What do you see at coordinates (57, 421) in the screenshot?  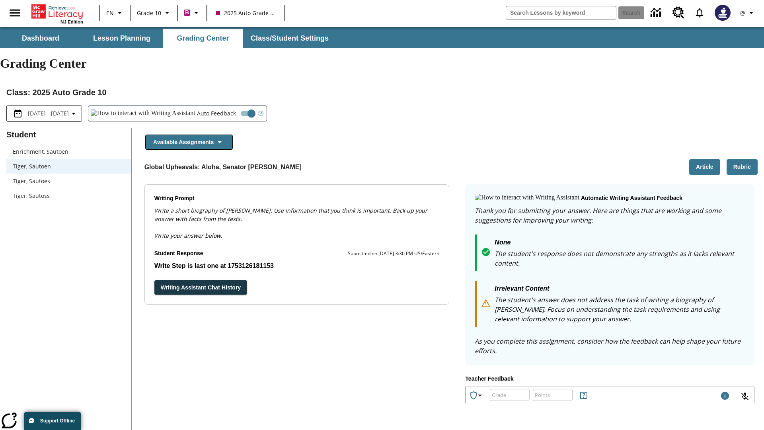 I see `span: Support Offline` at bounding box center [57, 421].